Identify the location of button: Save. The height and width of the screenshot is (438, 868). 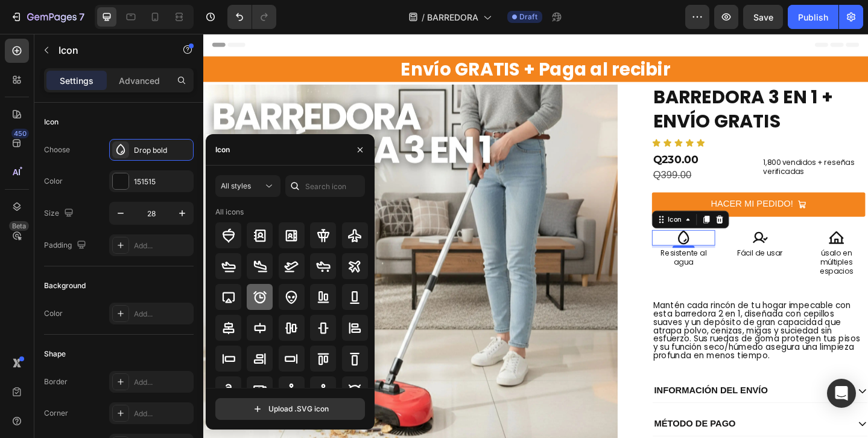
(763, 17).